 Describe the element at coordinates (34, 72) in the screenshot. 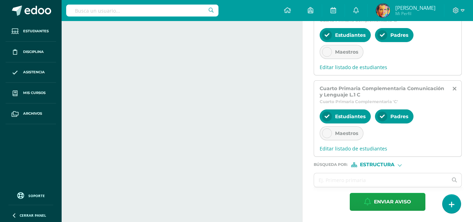

I see `span: Asistencia` at that location.